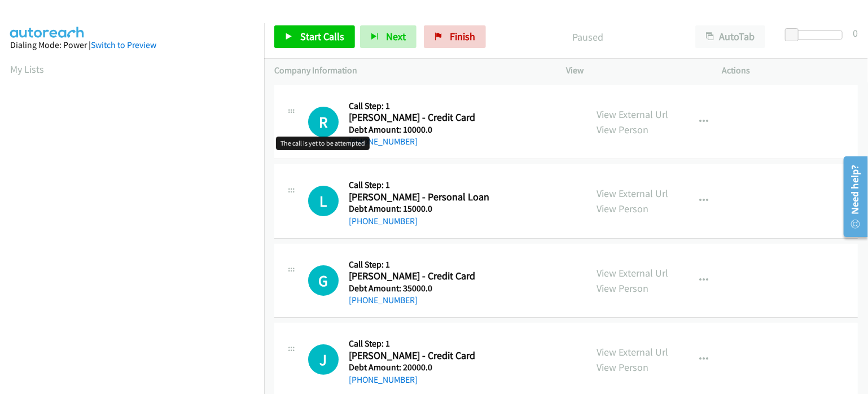  Describe the element at coordinates (323, 122) in the screenshot. I see `h1: R` at that location.